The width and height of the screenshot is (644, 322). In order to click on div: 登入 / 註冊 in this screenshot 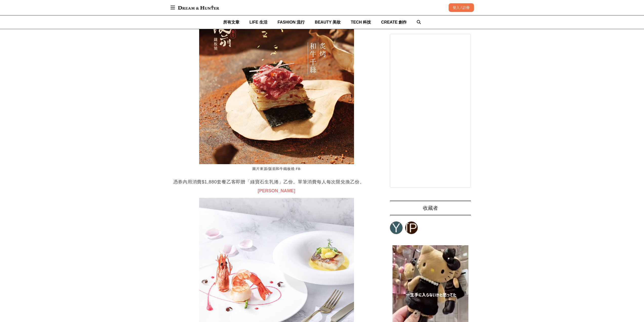, I will do `click(461, 8)`.